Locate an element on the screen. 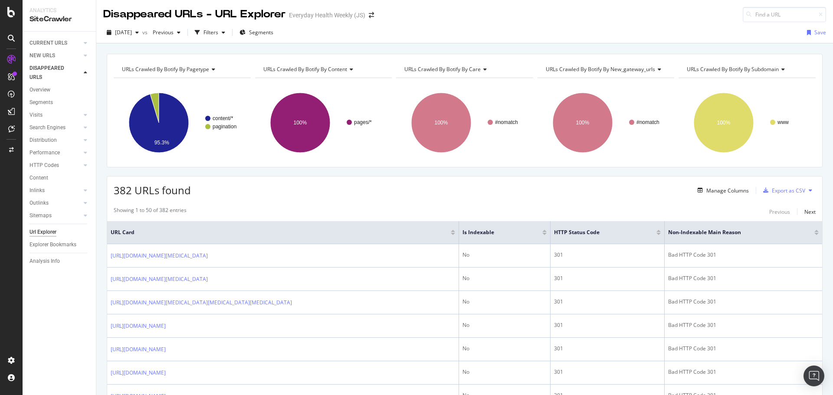  span: Non-Indexable Main Reason is located at coordinates (735, 233).